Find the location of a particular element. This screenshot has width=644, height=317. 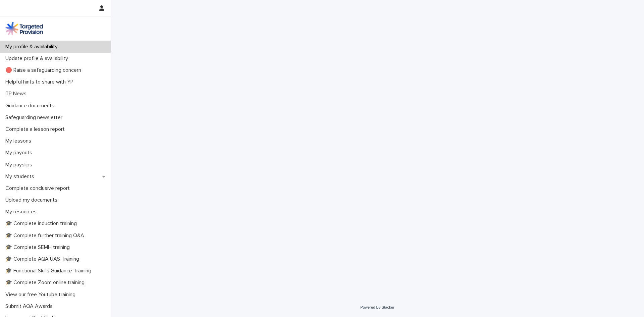

p: Submit AQA Awards is located at coordinates (30, 306).